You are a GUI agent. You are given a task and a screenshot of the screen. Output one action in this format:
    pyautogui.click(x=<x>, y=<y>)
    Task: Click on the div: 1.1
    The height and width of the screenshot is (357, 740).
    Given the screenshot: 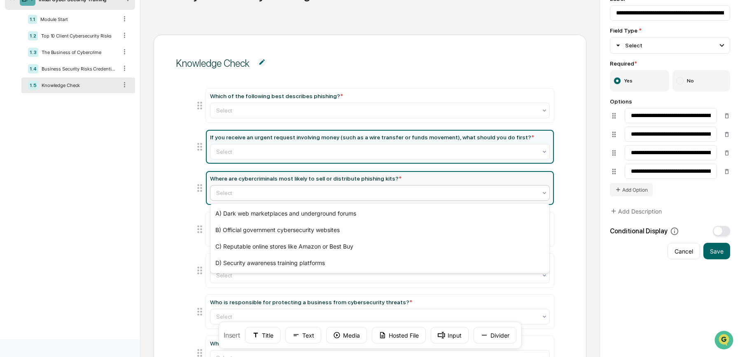 What is the action you would take?
    pyautogui.click(x=33, y=19)
    